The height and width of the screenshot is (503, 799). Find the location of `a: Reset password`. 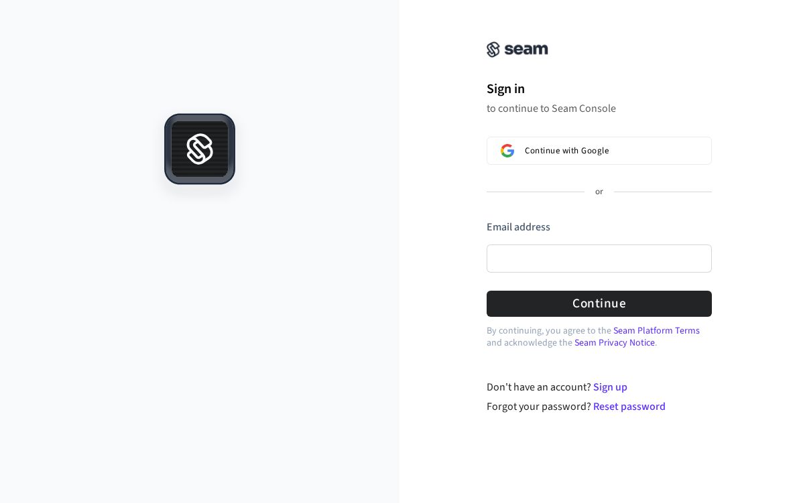

a: Reset password is located at coordinates (629, 407).